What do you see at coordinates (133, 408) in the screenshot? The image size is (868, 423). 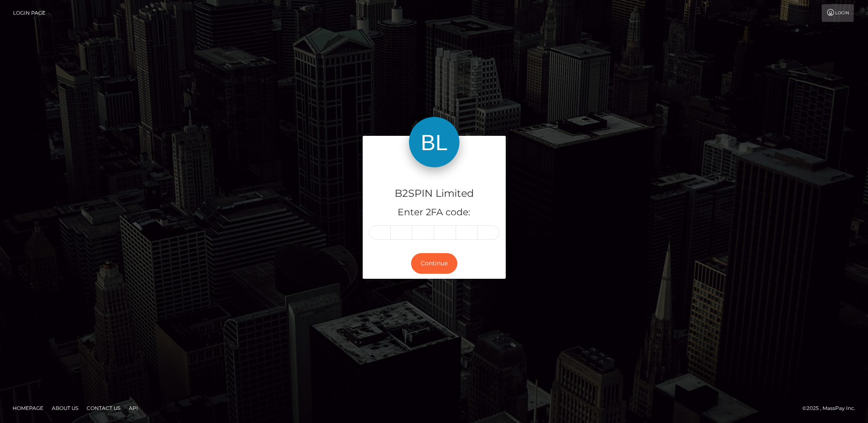 I see `a: API` at bounding box center [133, 408].